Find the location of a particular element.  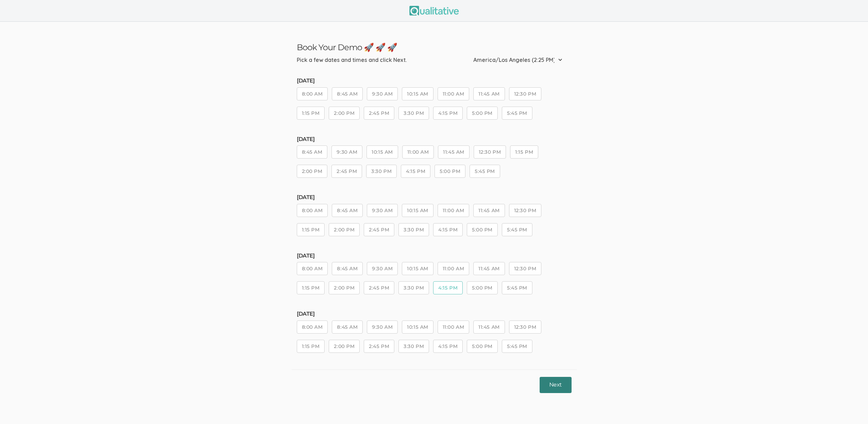

div: Pick a few dates and times and click Next. is located at coordinates (352, 60).